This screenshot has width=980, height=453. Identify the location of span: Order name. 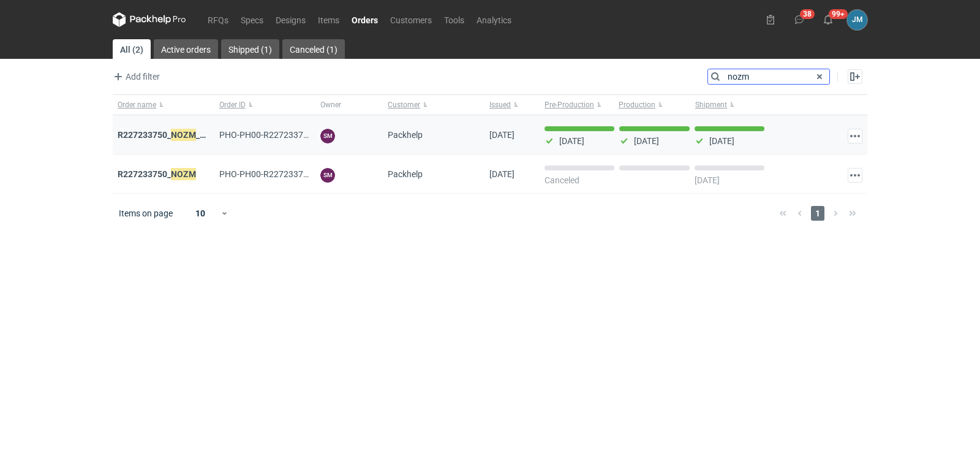
(137, 105).